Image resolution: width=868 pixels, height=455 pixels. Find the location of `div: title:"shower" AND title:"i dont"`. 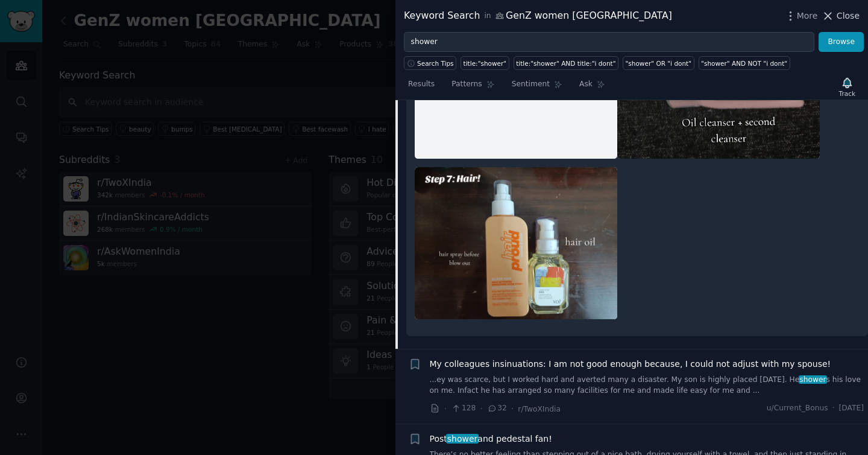

div: title:"shower" AND title:"i dont" is located at coordinates (565, 63).